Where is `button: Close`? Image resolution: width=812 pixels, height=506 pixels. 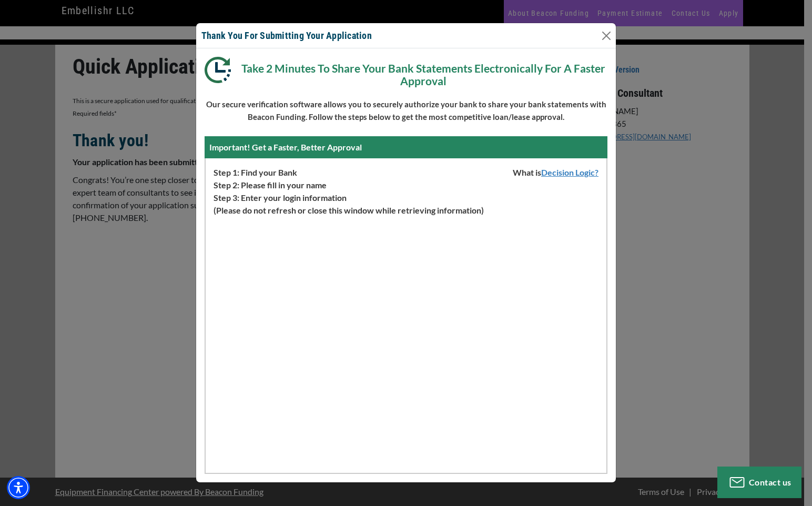
button: Close is located at coordinates (606, 35).